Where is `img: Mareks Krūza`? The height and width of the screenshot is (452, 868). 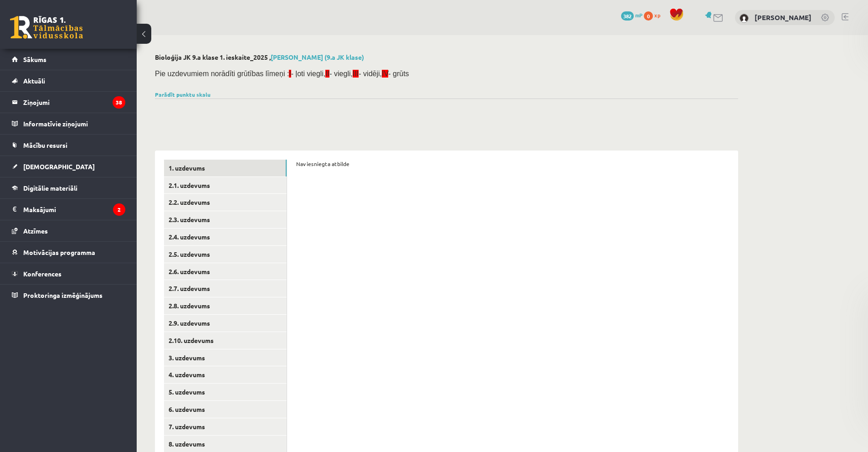
img: Mareks Krūza is located at coordinates (744, 18).